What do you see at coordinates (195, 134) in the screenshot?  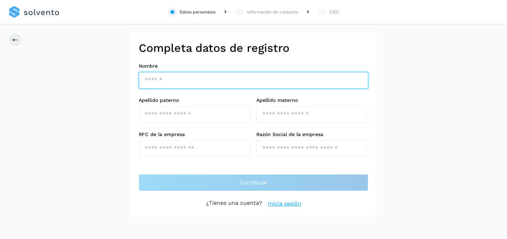 I see `label: RFC de la empresa` at bounding box center [195, 134].